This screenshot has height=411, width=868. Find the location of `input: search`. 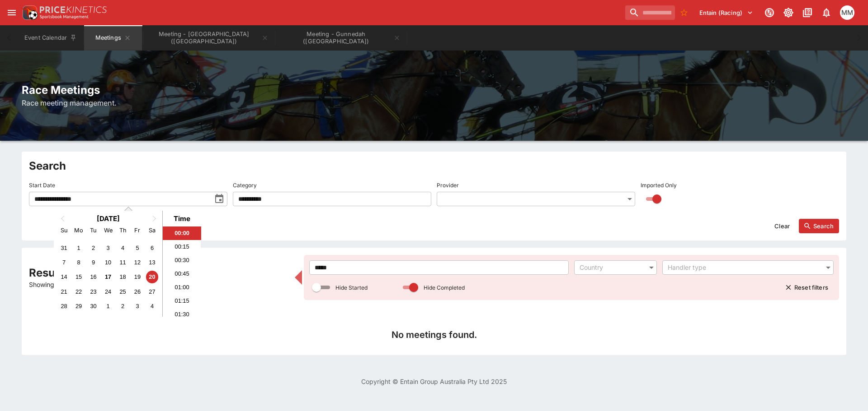

input: search is located at coordinates (650, 13).